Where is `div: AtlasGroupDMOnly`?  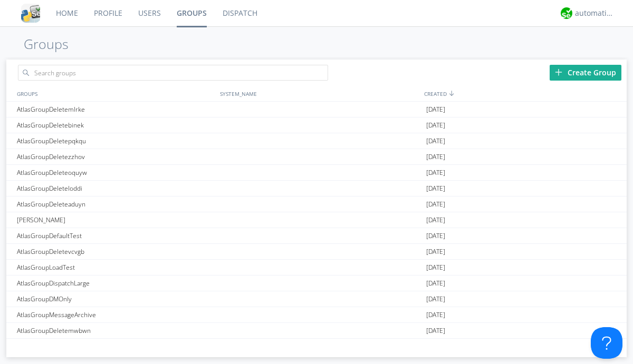 div: AtlasGroupDMOnly is located at coordinates (116, 298).